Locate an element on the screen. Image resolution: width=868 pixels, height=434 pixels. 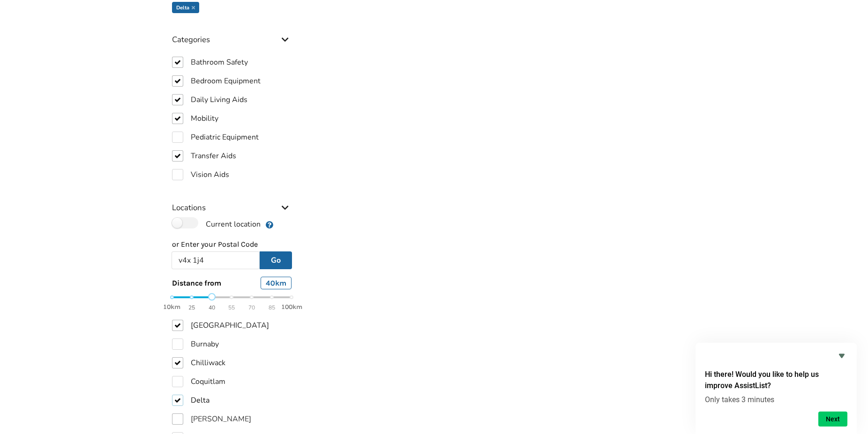
label: Burnaby is located at coordinates (196, 344).